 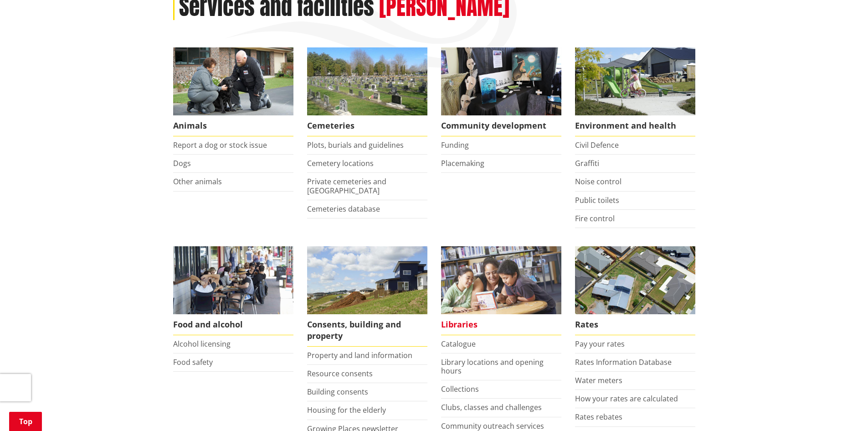 I want to click on img: Matariki Travelling Suitcase Art Exhibition, so click(x=502, y=81).